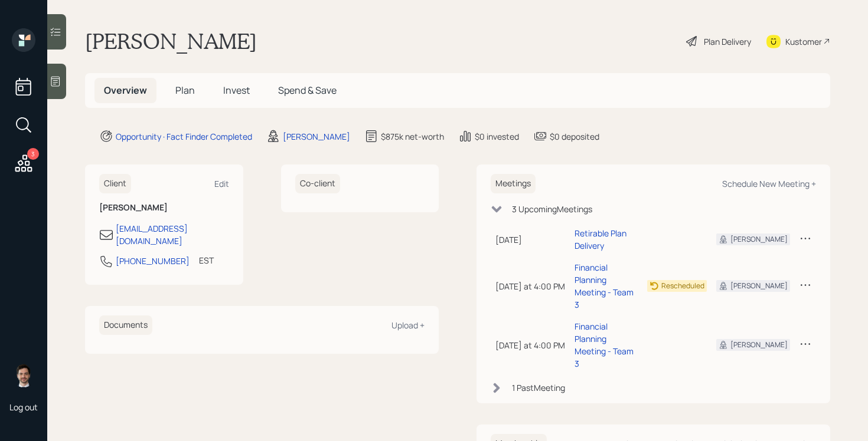 This screenshot has height=441, width=868. What do you see at coordinates (513, 184) in the screenshot?
I see `h6: Meetings` at bounding box center [513, 184].